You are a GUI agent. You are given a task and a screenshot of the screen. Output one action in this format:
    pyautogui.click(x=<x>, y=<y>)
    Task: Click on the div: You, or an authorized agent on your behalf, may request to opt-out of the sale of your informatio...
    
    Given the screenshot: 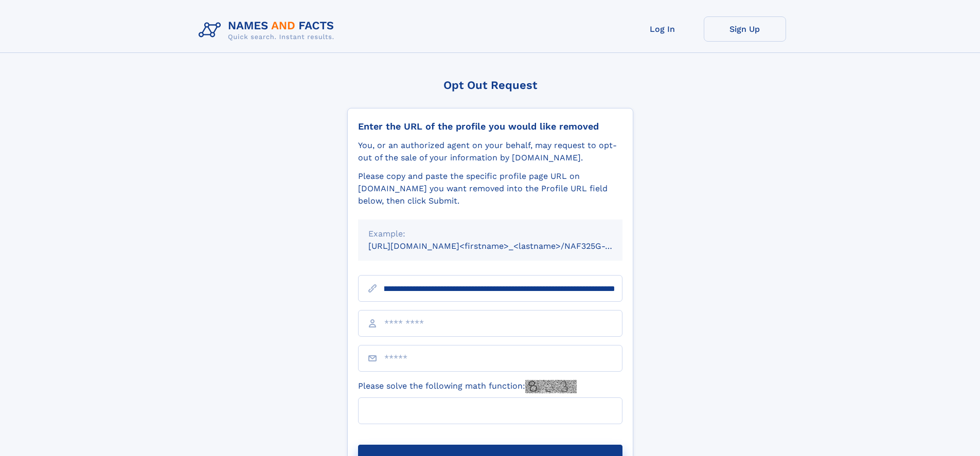 What is the action you would take?
    pyautogui.click(x=490, y=152)
    